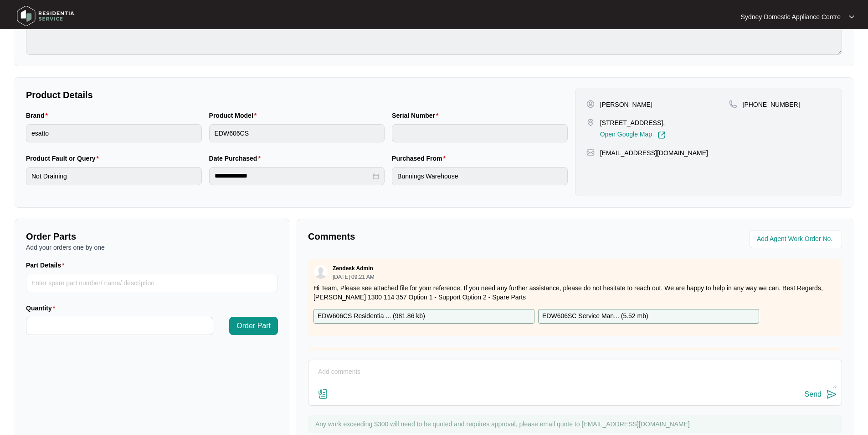 The width and height of the screenshot is (868, 435). What do you see at coordinates (296, 95) in the screenshot?
I see `p: Product Details` at bounding box center [296, 95].